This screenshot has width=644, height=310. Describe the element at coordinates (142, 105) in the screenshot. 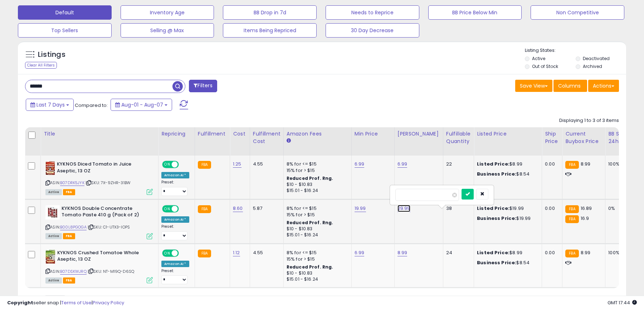

I see `span: Aug-01 - Aug-07` at that location.